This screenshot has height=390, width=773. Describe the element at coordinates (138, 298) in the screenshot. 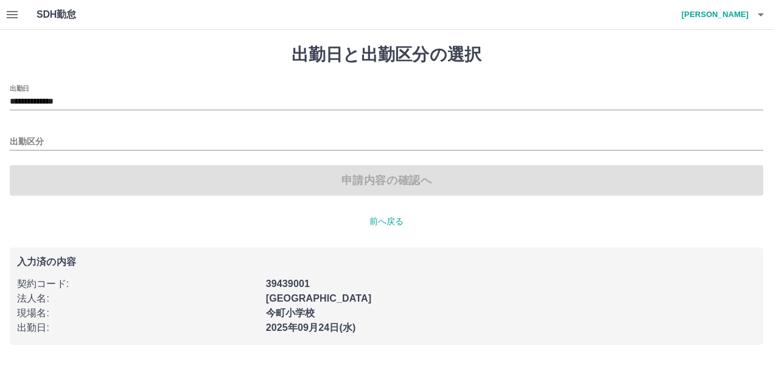

I see `p: 法人名 :` at that location.